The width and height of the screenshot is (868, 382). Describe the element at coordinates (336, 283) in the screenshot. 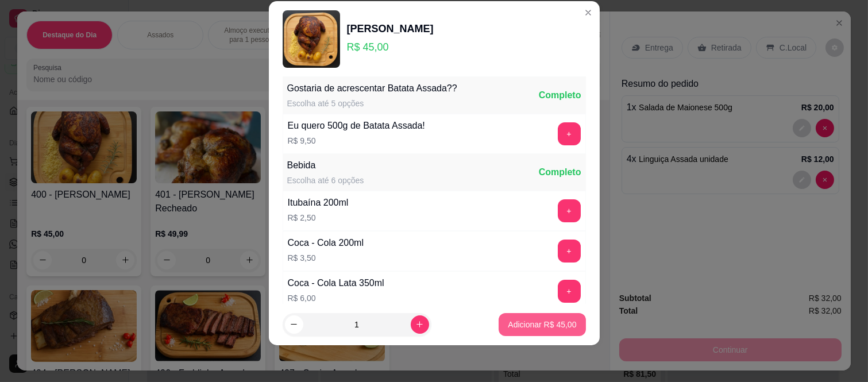

I see `div: Coca - Cola Lata 350ml` at that location.